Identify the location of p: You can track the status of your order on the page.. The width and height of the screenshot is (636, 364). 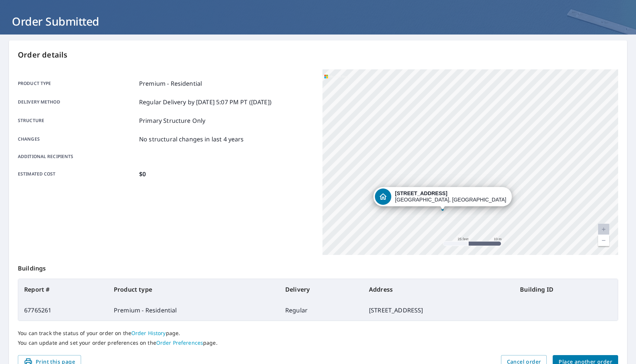
(318, 334).